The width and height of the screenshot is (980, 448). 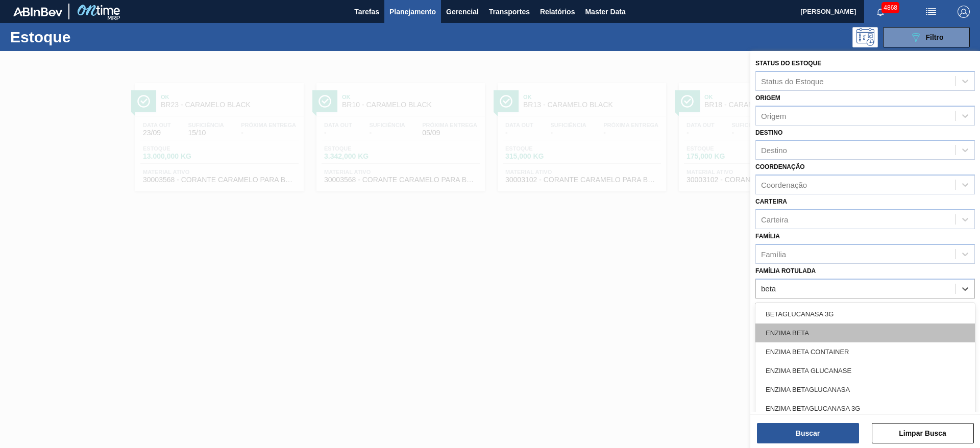 What do you see at coordinates (964, 11) in the screenshot?
I see `img: Logout` at bounding box center [964, 11].